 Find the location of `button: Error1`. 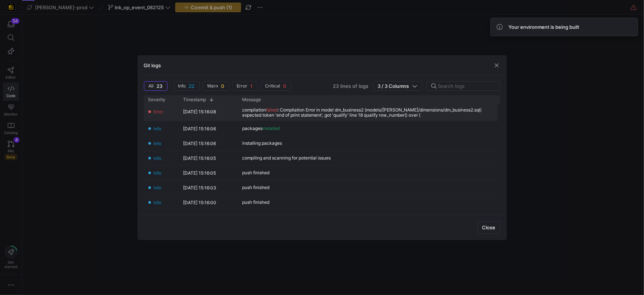

button: Error1 is located at coordinates (245, 86).